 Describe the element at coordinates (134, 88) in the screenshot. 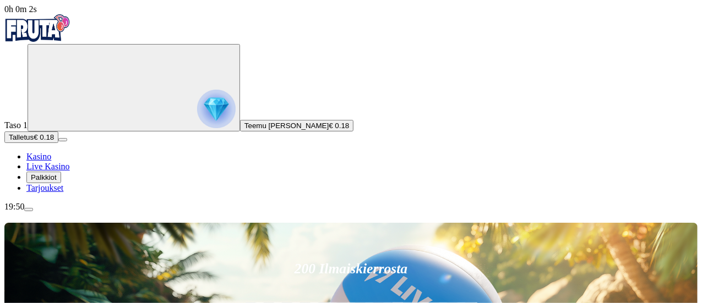

I see `button: reward progress` at that location.